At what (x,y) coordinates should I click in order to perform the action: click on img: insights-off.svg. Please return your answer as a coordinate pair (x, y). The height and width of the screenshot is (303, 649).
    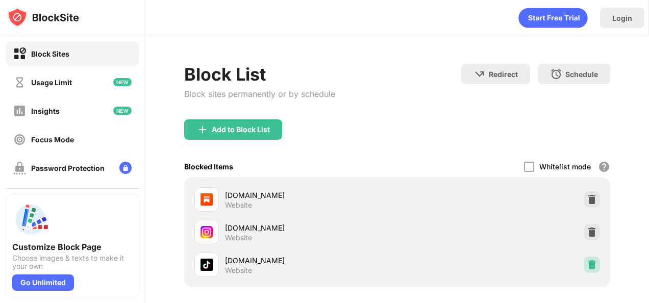
    Looking at the image, I should click on (19, 111).